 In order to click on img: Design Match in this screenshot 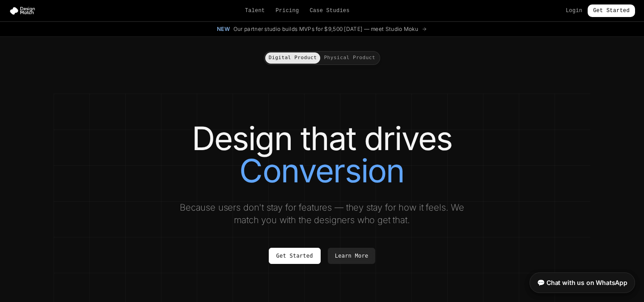, I will do `click(24, 11)`.